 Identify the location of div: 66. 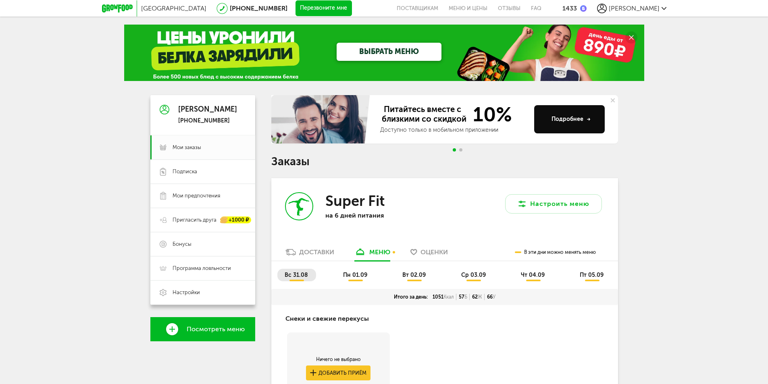
(491, 297).